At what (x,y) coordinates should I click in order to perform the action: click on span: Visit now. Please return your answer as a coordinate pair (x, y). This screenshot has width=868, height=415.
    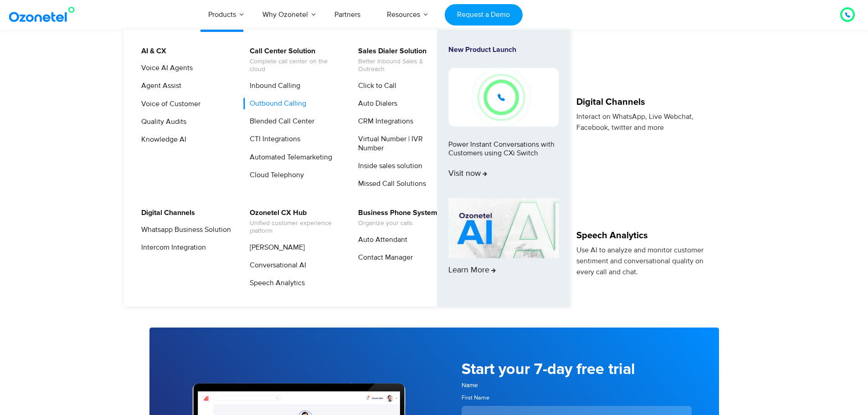
    Looking at the image, I should click on (467, 174).